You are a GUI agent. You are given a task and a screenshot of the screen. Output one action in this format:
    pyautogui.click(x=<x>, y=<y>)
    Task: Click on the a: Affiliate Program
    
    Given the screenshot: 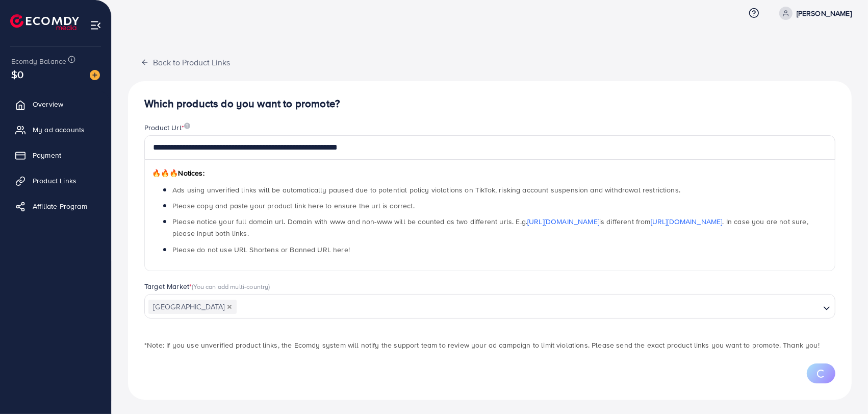 What is the action you would take?
    pyautogui.click(x=55, y=206)
    